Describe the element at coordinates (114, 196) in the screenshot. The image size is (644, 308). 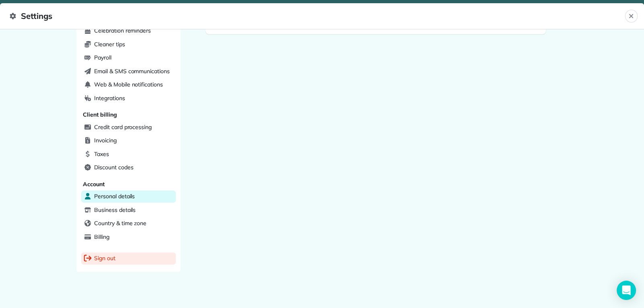
I see `span: Personal details` at that location.